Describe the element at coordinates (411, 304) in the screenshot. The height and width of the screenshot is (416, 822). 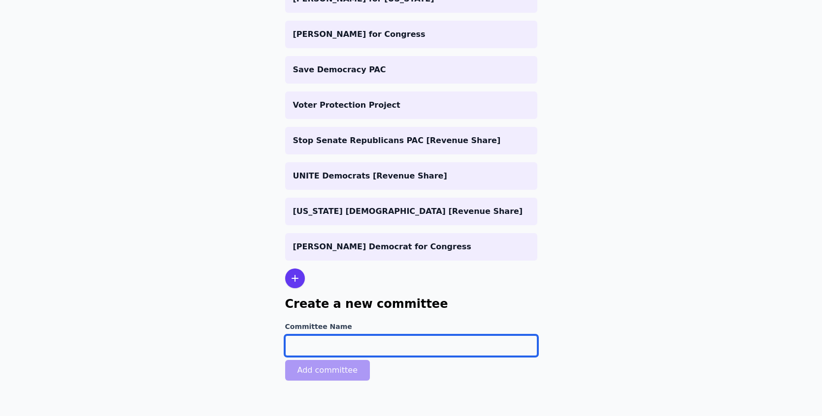
I see `h1: Create a new committee` at that location.